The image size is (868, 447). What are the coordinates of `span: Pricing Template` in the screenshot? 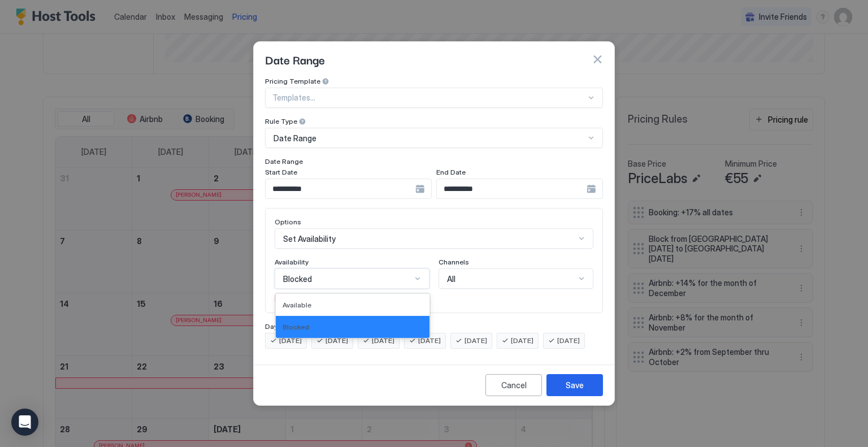 It's located at (293, 81).